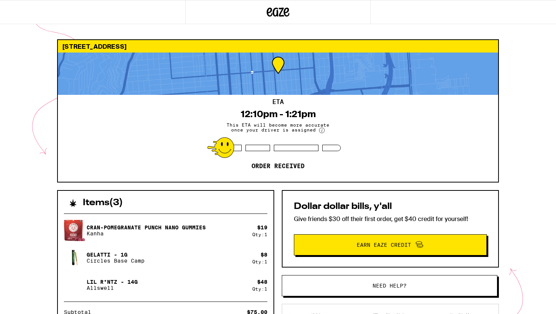  What do you see at coordinates (262, 282) in the screenshot?
I see `div: $ 48` at bounding box center [262, 282].